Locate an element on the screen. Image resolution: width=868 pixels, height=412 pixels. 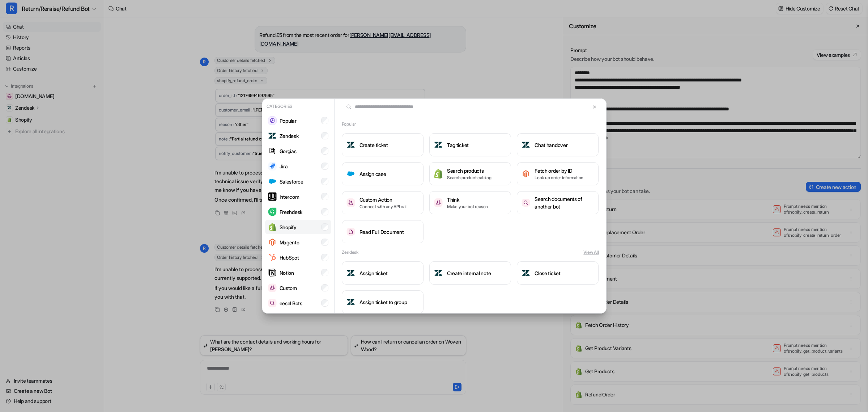
h3: Custom Action is located at coordinates (383, 199).